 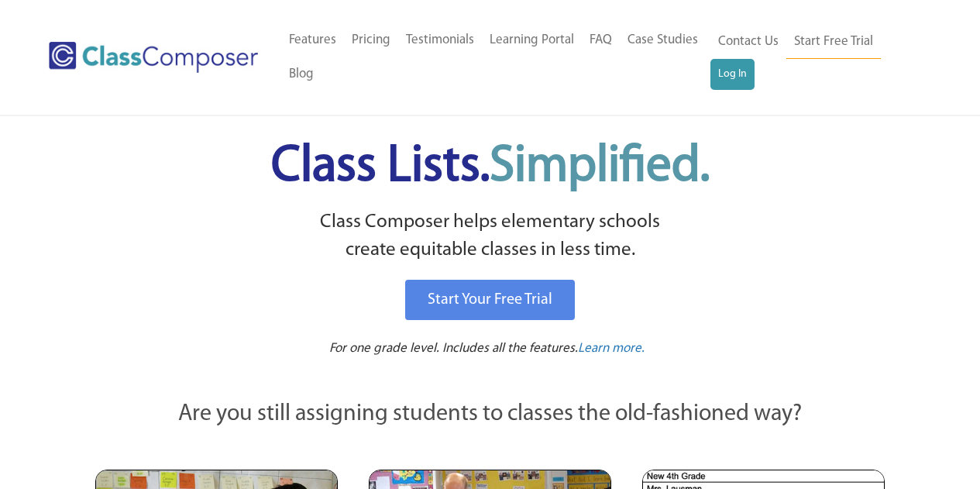 I want to click on a: Pricing, so click(x=371, y=40).